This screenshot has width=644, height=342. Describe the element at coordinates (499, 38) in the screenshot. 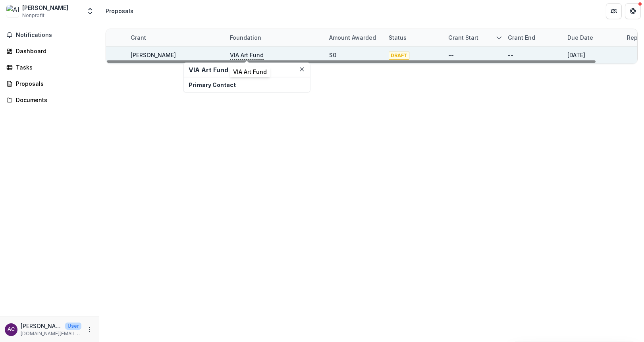

I see `svg: sorted descending` at that location.